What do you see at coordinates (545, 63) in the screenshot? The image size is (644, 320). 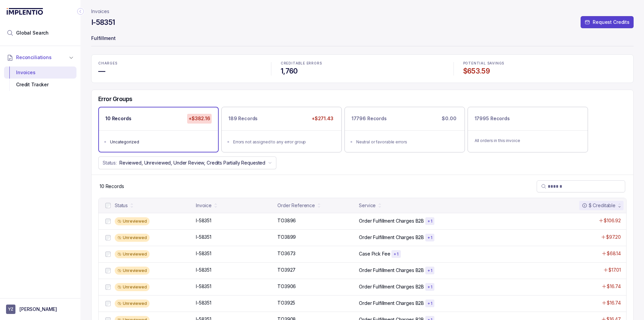 I see `p: POTENTIAL SAVINGS` at bounding box center [545, 63].